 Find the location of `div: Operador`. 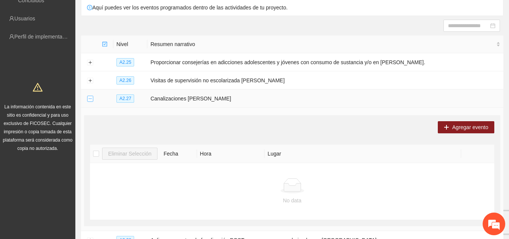

div: Operador is located at coordinates (24, 113).